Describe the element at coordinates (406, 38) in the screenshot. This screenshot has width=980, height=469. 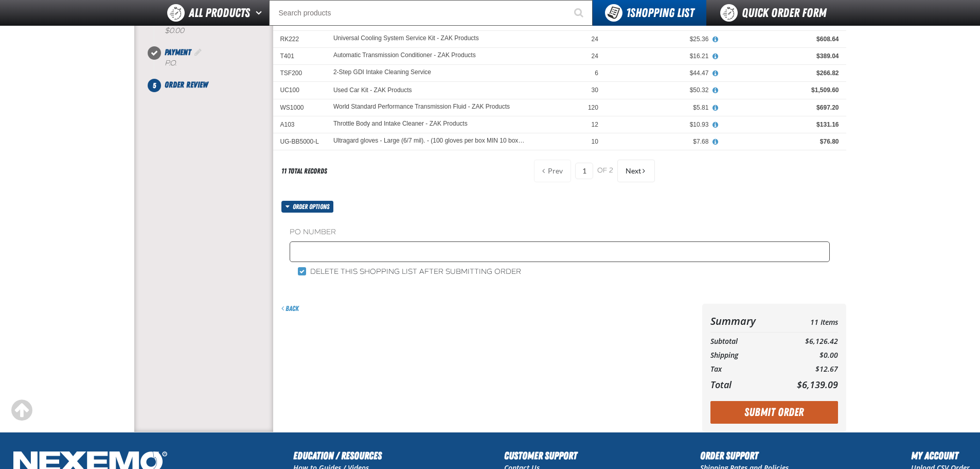
I see `a: Universal Cooling System Service Kit - ZAK Products` at that location.